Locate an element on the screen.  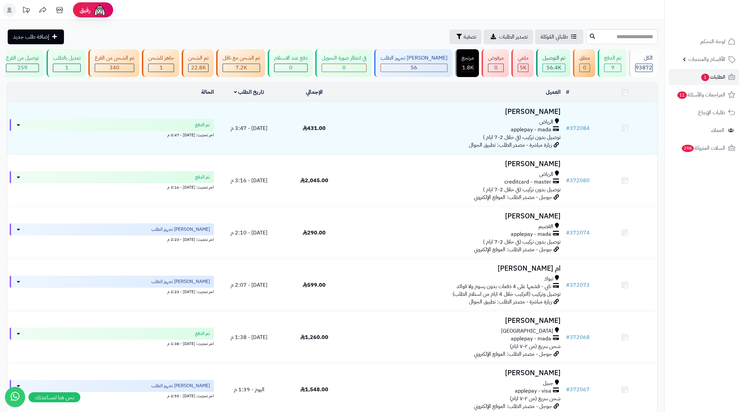
span: 7.2K is located at coordinates (241, 68).